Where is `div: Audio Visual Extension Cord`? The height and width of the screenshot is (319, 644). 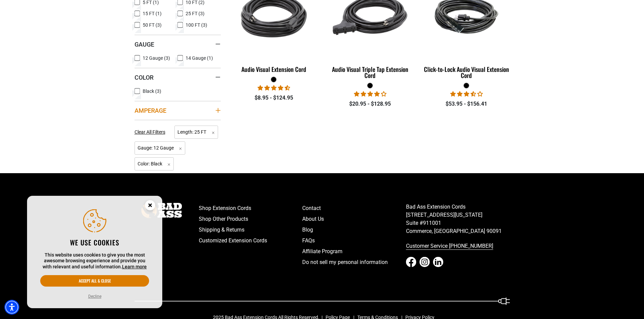 div: Audio Visual Extension Cord is located at coordinates (274, 69).